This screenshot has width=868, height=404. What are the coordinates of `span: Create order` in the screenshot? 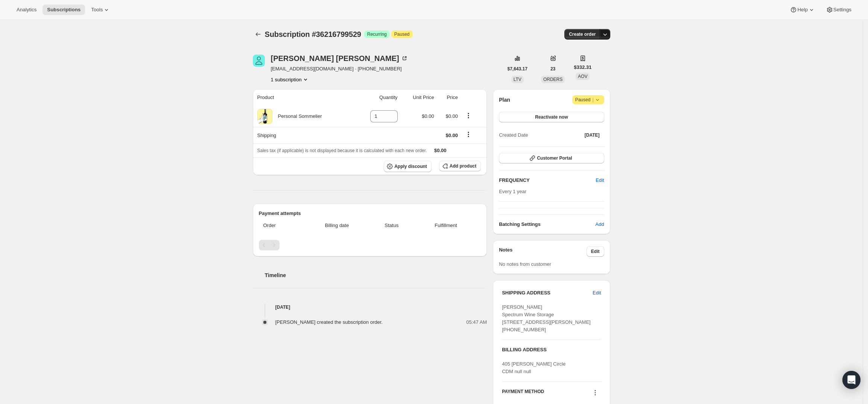 It's located at (582, 34).